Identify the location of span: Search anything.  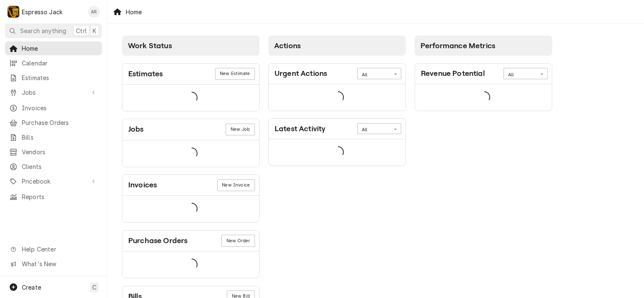
(43, 30).